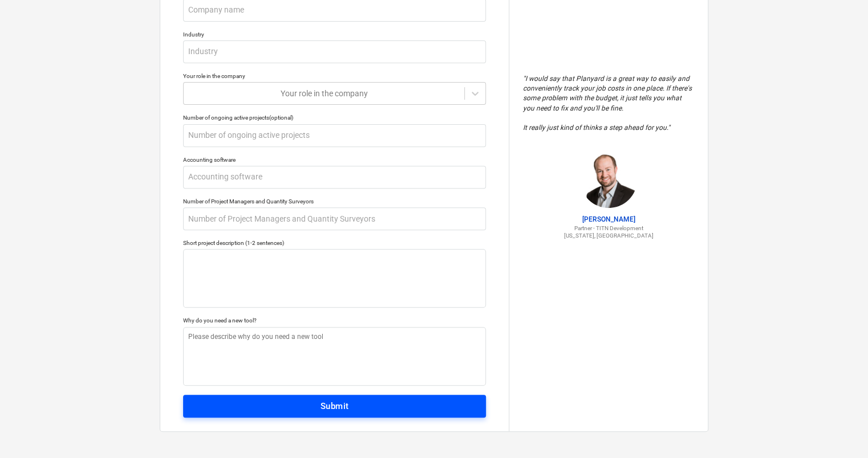  Describe the element at coordinates (609, 103) in the screenshot. I see `p: " I would say that Planyard is a great way to easily and conveniently track your job costs in one...` at that location.